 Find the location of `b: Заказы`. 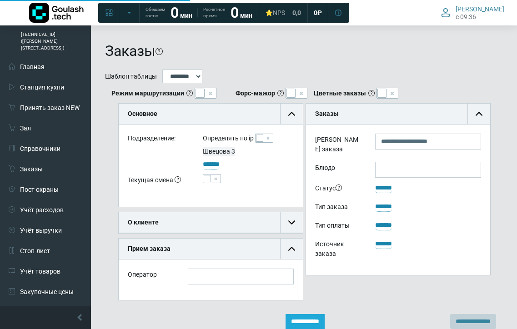

b: Заказы is located at coordinates (327, 114).